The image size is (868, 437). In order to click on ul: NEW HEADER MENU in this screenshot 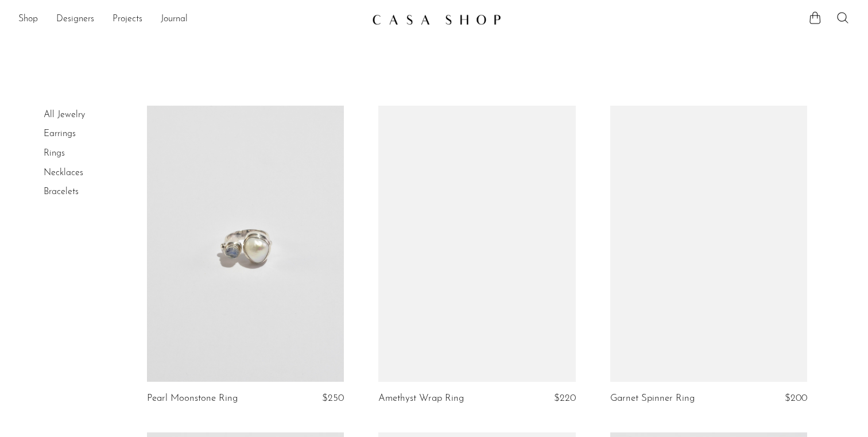, I will do `click(190, 19)`.